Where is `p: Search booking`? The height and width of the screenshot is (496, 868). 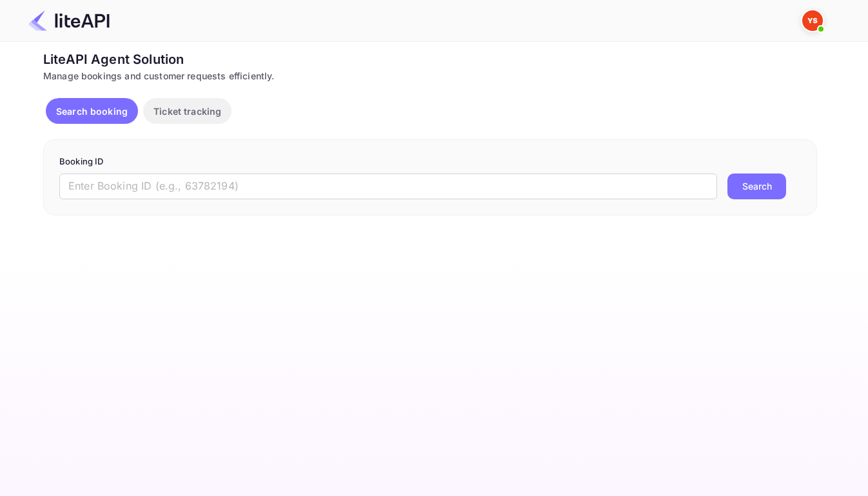
p: Search booking is located at coordinates (92, 111).